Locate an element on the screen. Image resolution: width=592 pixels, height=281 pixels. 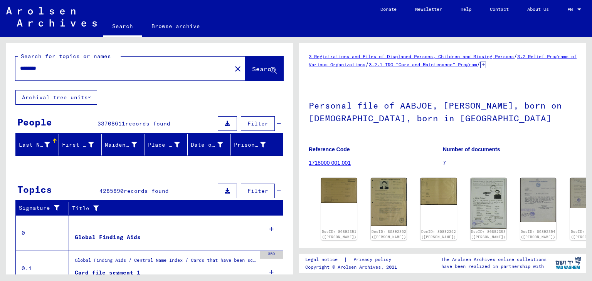
mat-icon: close is located at coordinates (238, 69).